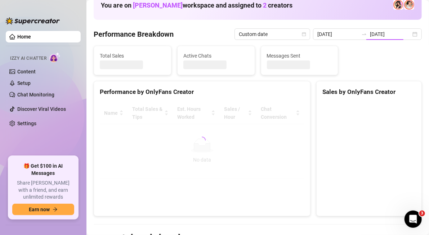 This screenshot has width=429, height=235. I want to click on input: End date, so click(390, 34).